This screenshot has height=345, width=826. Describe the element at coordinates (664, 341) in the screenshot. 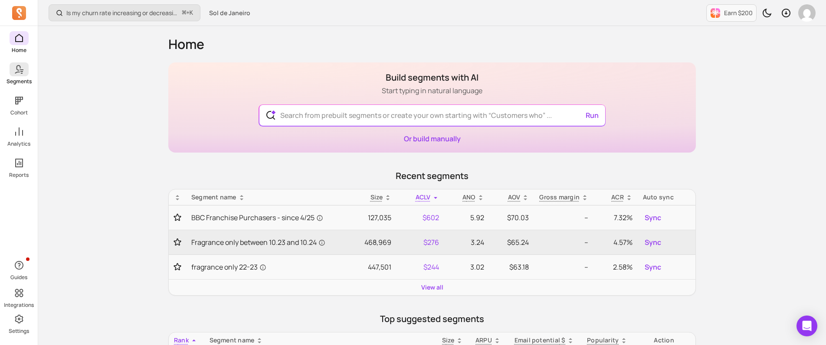

I see `div: Action` at that location.